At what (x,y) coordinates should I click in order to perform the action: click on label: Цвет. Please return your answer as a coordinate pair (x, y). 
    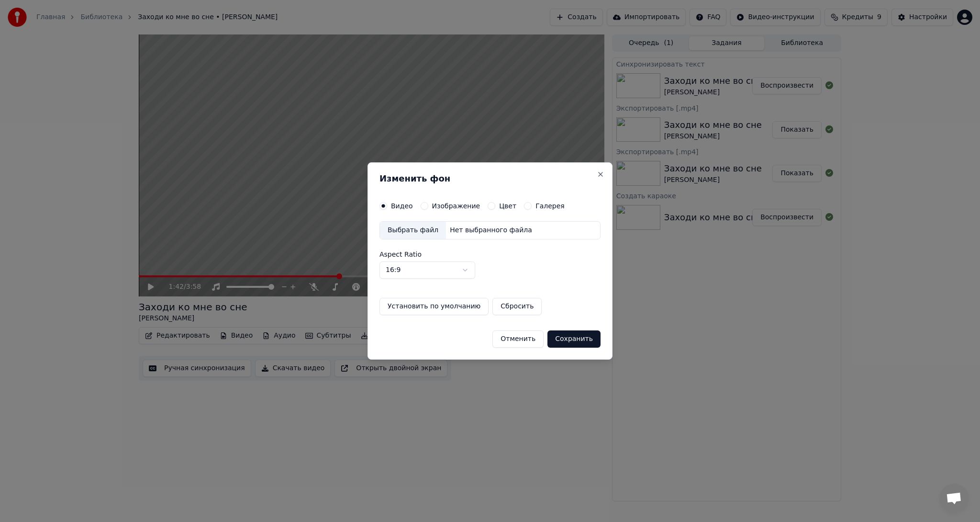
    Looking at the image, I should click on (508, 206).